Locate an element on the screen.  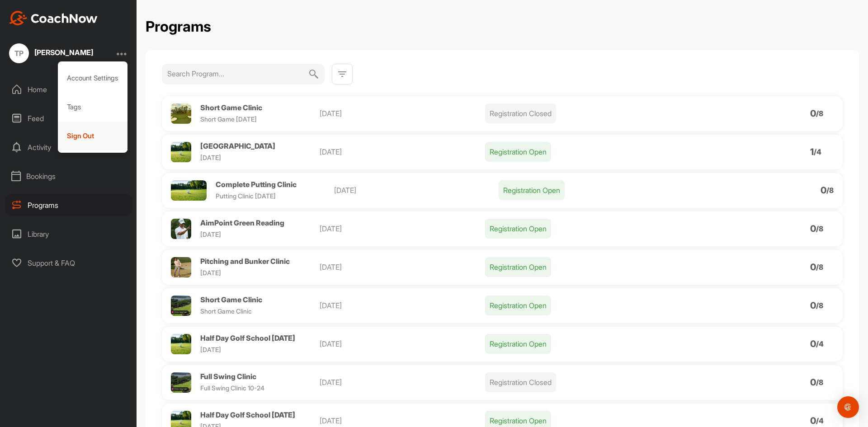
span: Full Swing Clinic 10-24 is located at coordinates (233, 388).